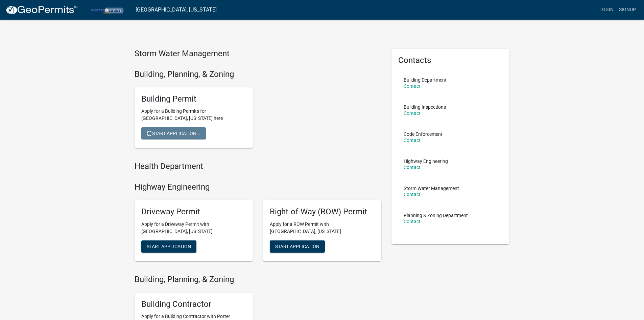 Image resolution: width=644 pixels, height=320 pixels. Describe the element at coordinates (322, 211) in the screenshot. I see `h5: Right-of-Way (ROW) Permit` at that location.